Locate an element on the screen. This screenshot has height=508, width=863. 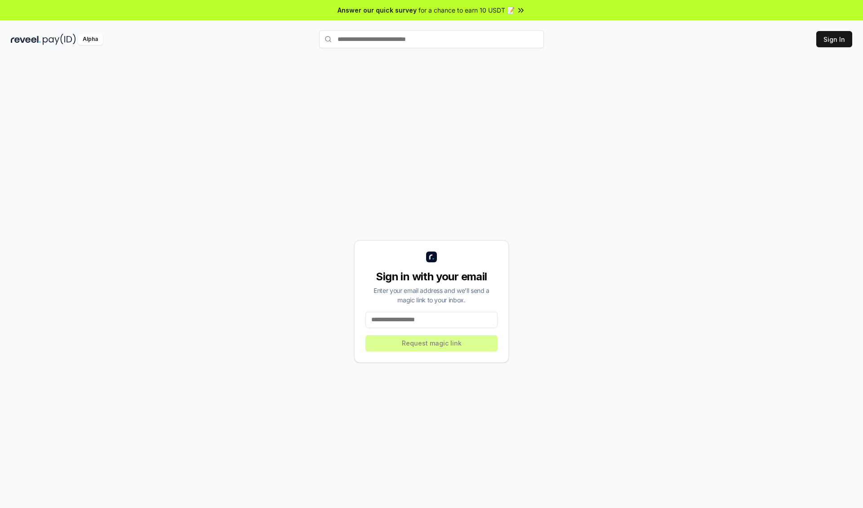
span: Answer our quick survey is located at coordinates (377, 10).